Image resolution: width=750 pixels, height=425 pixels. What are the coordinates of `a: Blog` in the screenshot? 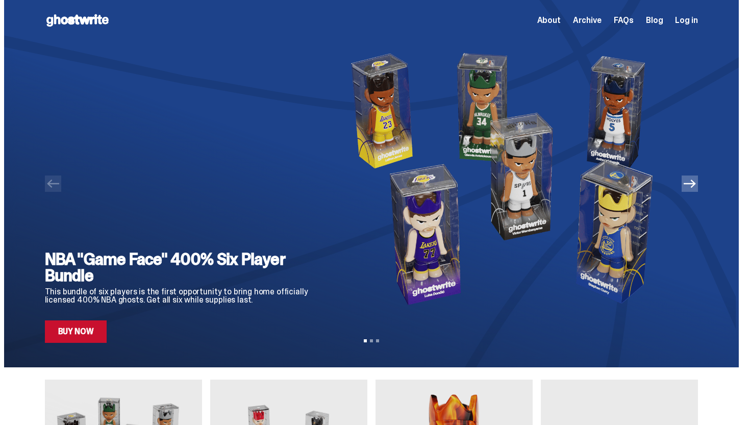 It's located at (654, 20).